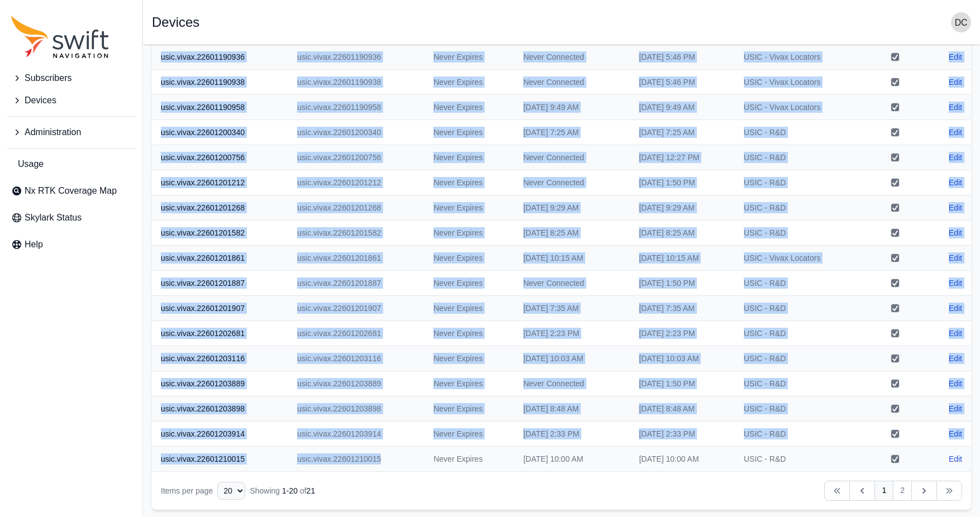 The height and width of the screenshot is (517, 980). Describe the element at coordinates (311, 491) in the screenshot. I see `span: 21` at that location.